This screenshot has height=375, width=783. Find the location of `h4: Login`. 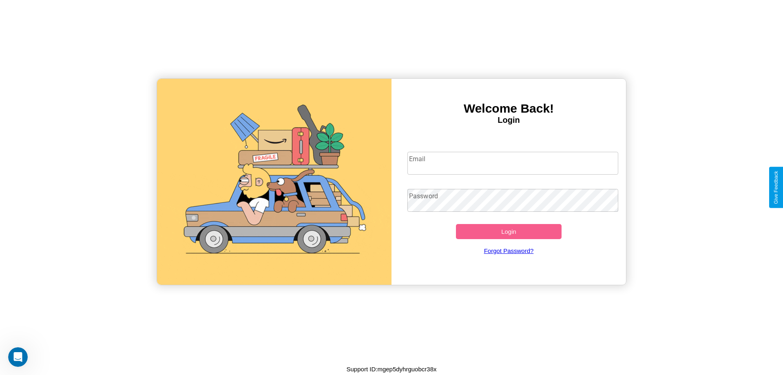

h4: Login is located at coordinates (508, 120).